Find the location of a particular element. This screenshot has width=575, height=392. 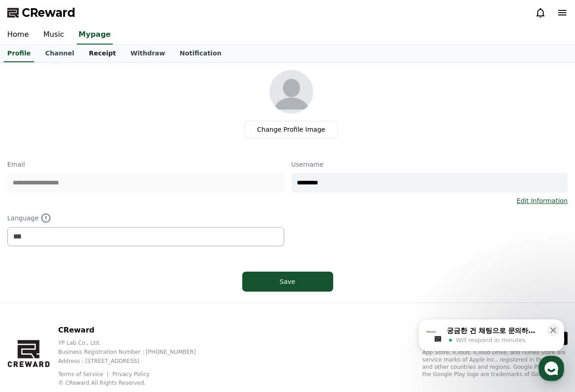

a: Mypage is located at coordinates (94, 35).